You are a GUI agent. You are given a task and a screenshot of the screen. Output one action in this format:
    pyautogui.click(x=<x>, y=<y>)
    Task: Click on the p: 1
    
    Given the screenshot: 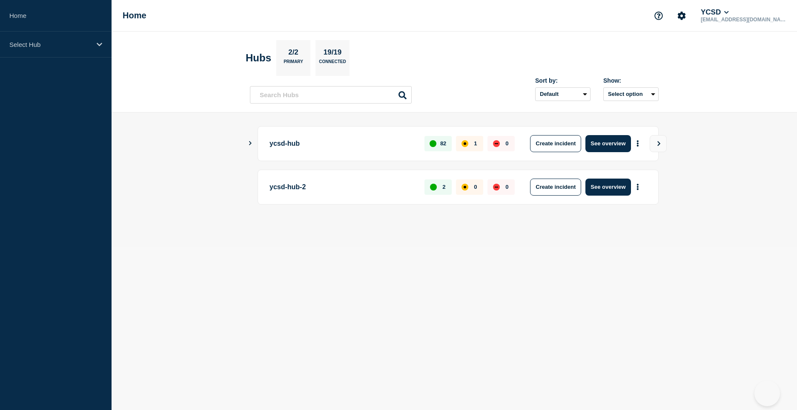 What is the action you would take?
    pyautogui.click(x=475, y=143)
    